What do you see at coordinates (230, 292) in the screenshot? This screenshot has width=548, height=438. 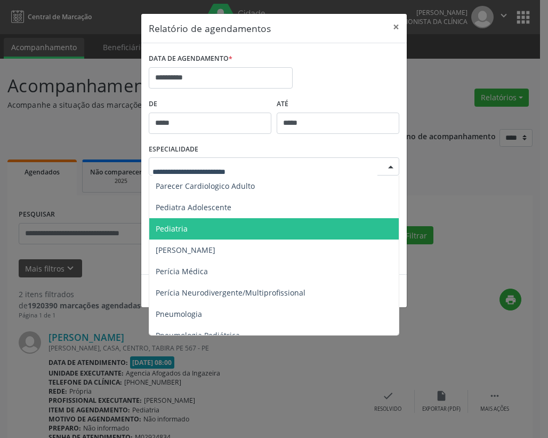 I see `span: Perícia Neurodivergente/Multiprofissional` at bounding box center [230, 292].